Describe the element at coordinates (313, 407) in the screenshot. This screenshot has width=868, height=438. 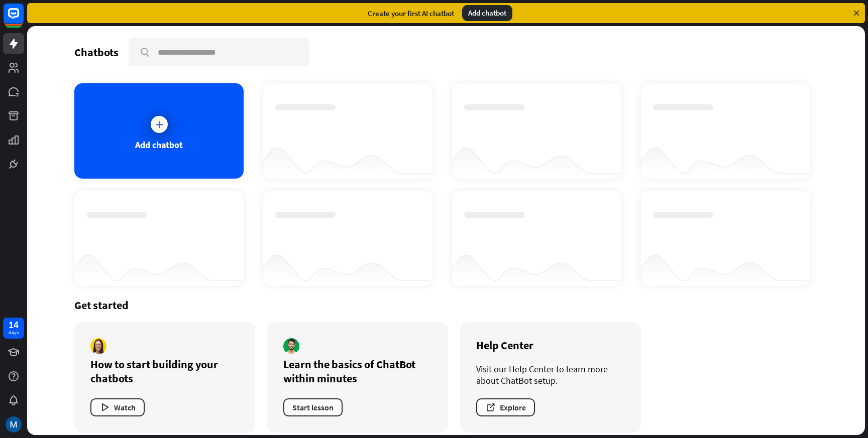
I see `button: Start lesson` at that location.